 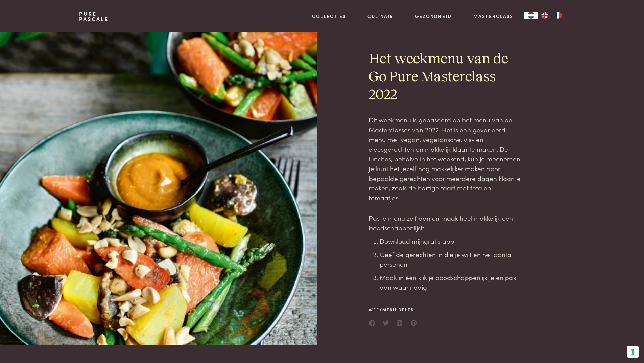 I want to click on aside: Language selected: Nederlands, so click(x=545, y=15).